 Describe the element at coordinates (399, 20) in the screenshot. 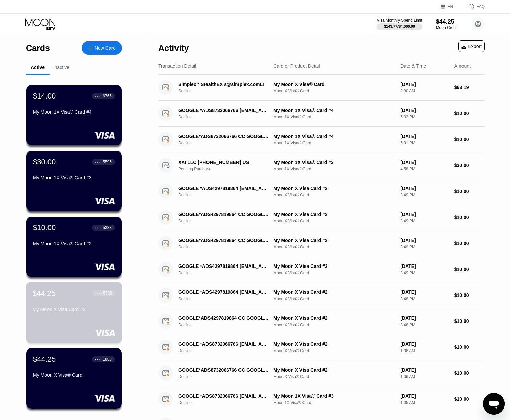

I see `div: Visa Monthly Spend Limit` at that location.